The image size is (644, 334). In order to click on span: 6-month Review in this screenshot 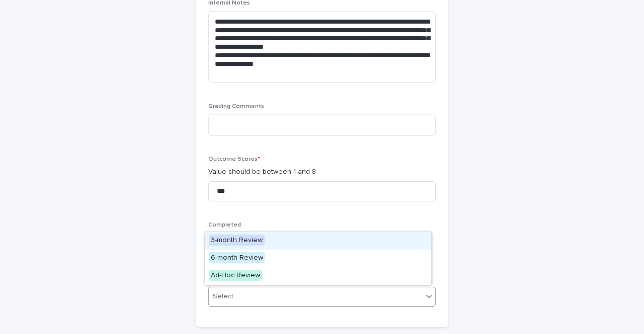, I will do `click(237, 258)`.